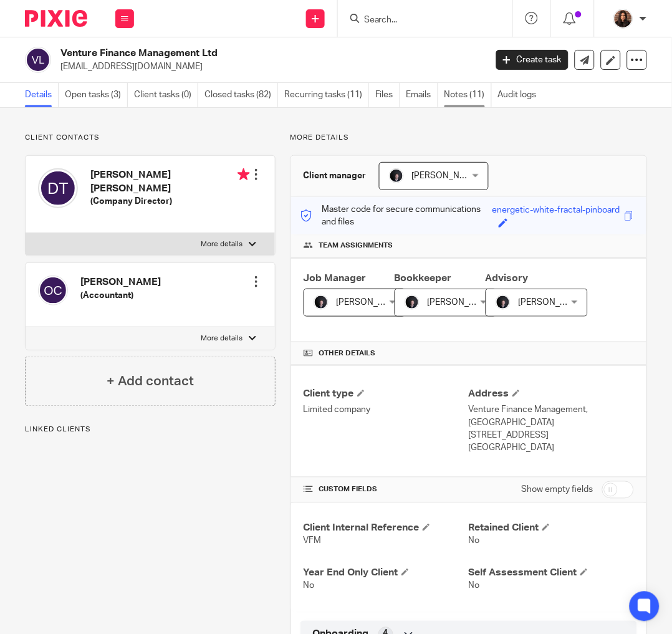 This screenshot has height=634, width=672. What do you see at coordinates (386, 410) in the screenshot?
I see `p: Limited company` at bounding box center [386, 410].